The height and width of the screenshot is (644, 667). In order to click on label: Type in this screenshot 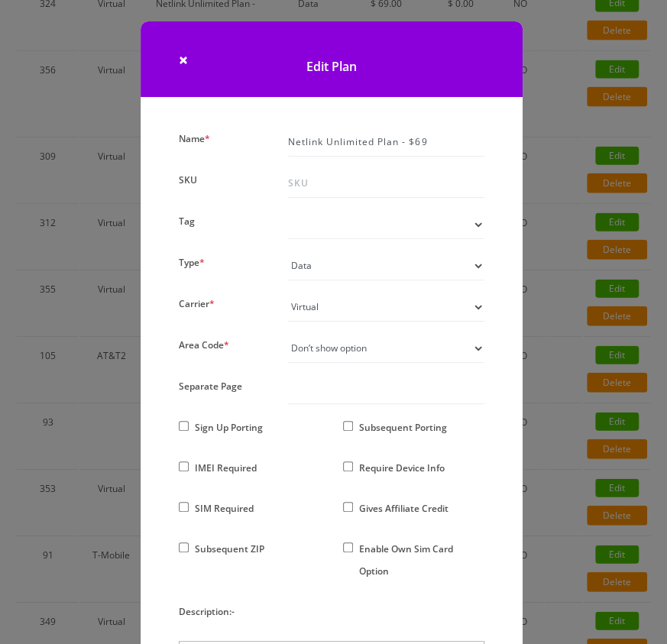, I will do `click(192, 262)`.